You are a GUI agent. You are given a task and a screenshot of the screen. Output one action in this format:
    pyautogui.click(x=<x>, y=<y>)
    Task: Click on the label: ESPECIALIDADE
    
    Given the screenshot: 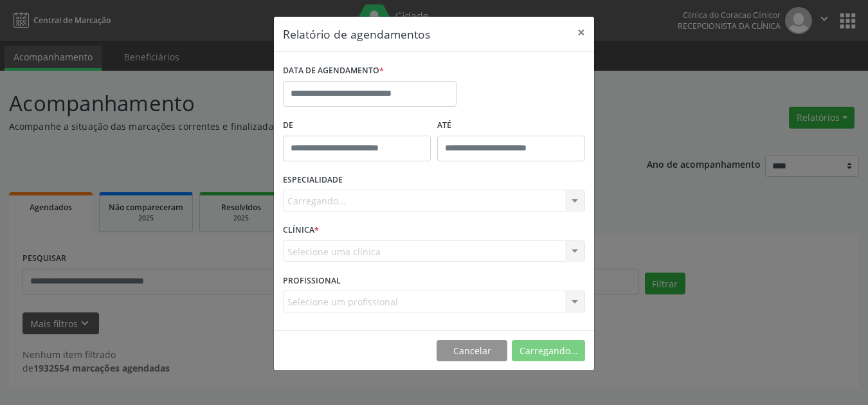 What is the action you would take?
    pyautogui.click(x=312, y=180)
    